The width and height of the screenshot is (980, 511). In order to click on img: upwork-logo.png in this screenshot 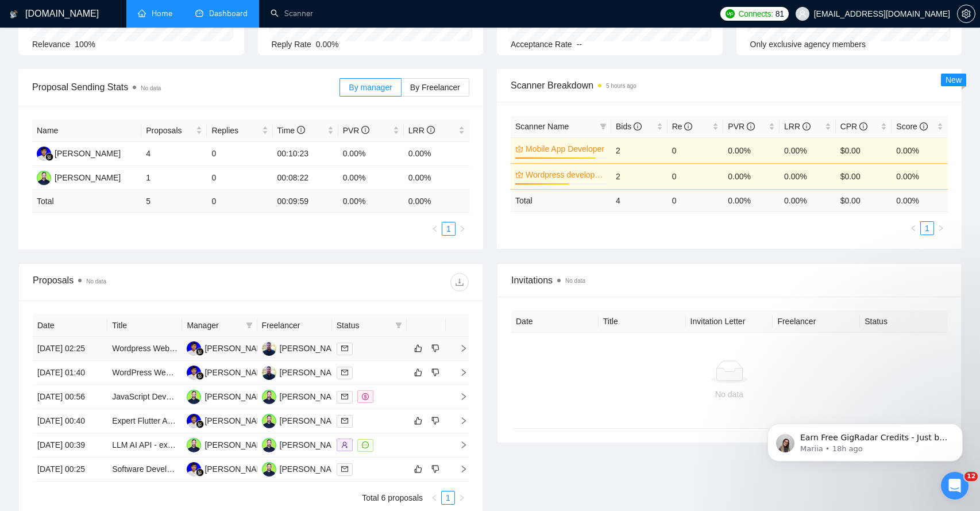, I will do `click(730, 14)`.